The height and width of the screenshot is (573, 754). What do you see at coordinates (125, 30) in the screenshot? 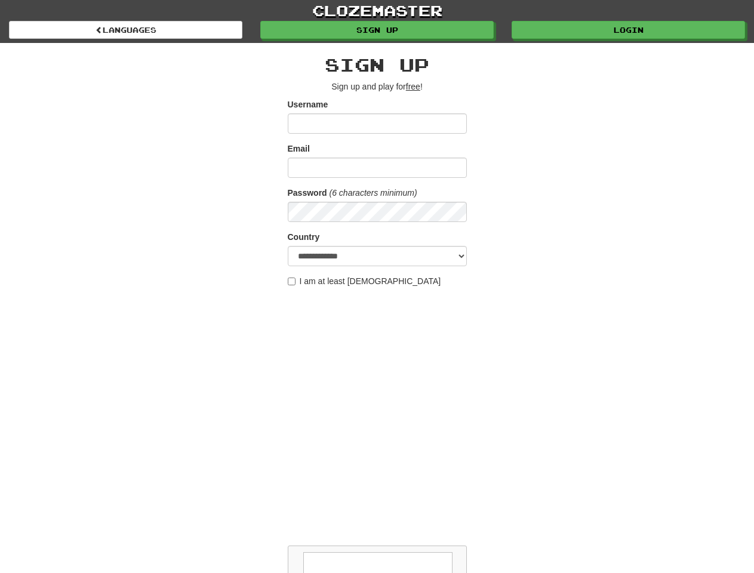
I see `a: Languages` at bounding box center [125, 30].